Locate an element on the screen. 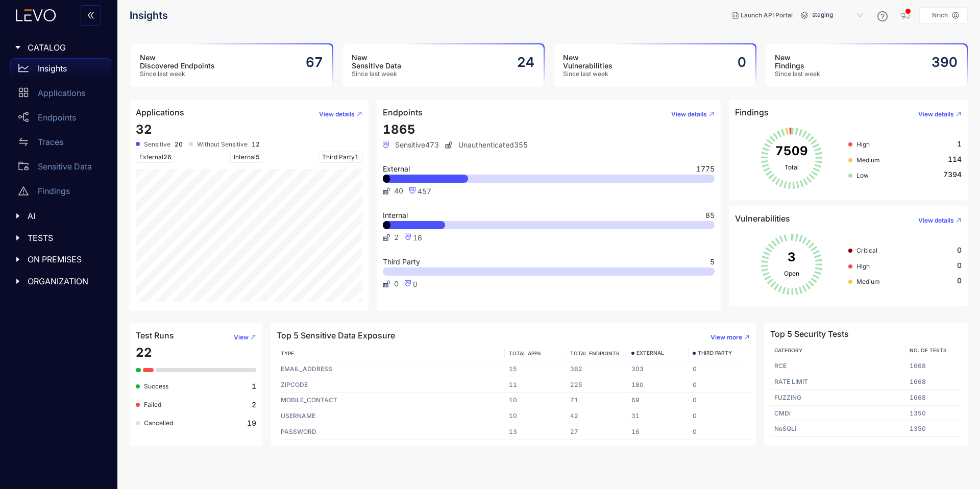 The height and width of the screenshot is (489, 980). h3: New Findings is located at coordinates (798, 62).